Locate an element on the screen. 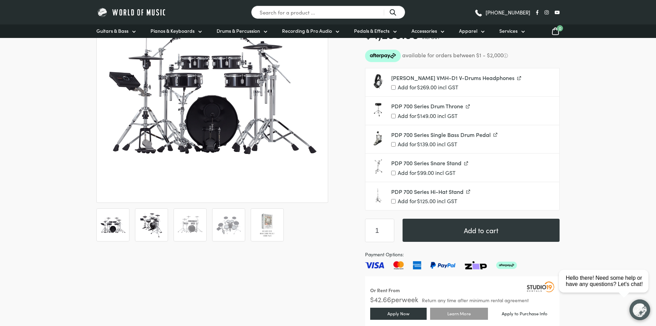 The width and height of the screenshot is (656, 326). span: per week is located at coordinates (405, 299).